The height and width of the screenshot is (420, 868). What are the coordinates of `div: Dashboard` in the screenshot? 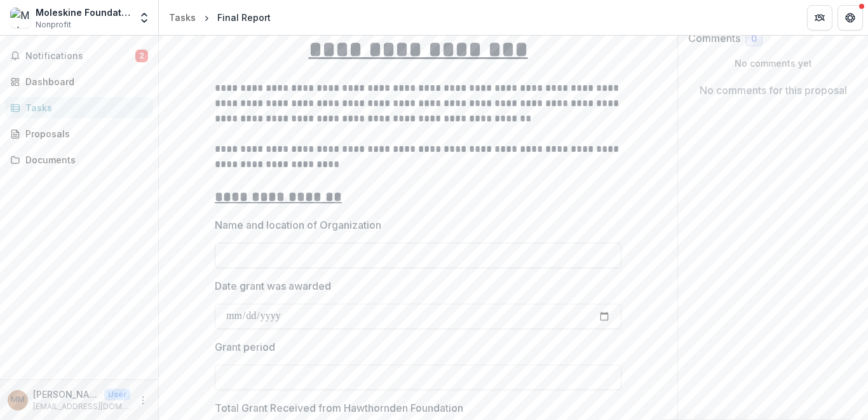 It's located at (84, 81).